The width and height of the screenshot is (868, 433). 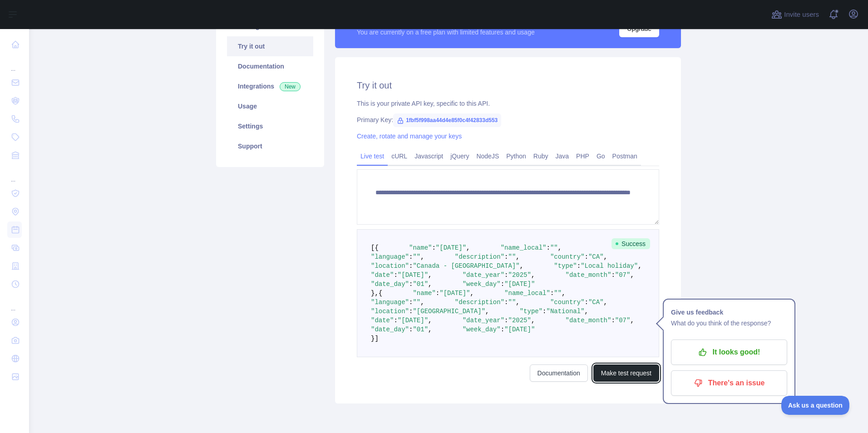 What do you see at coordinates (382, 321) in the screenshot?
I see `span: "date"` at bounding box center [382, 321].